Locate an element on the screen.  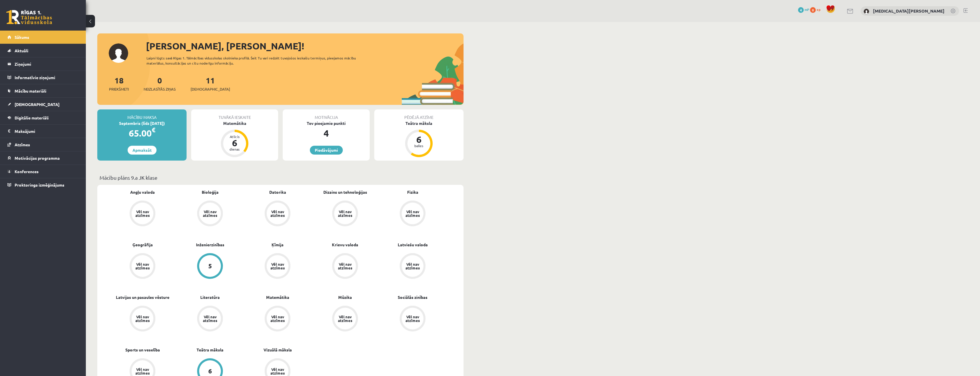
a: 5 is located at coordinates (210, 266).